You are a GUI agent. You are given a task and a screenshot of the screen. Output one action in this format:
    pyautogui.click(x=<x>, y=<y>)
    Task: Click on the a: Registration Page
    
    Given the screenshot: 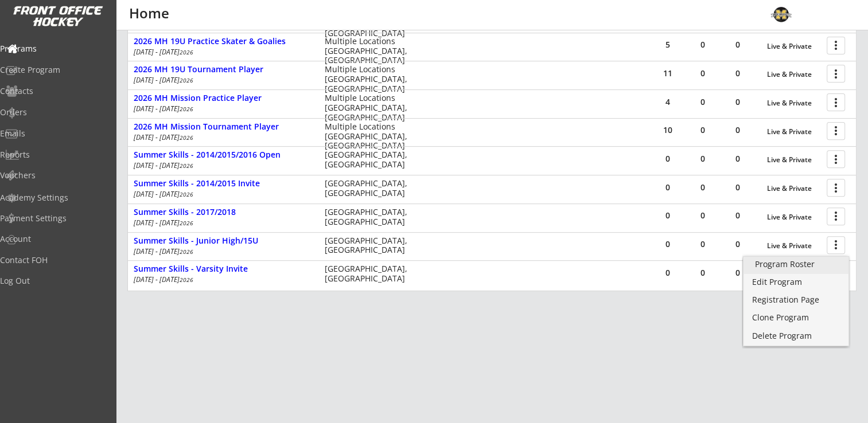 What is the action you would take?
    pyautogui.click(x=795, y=301)
    